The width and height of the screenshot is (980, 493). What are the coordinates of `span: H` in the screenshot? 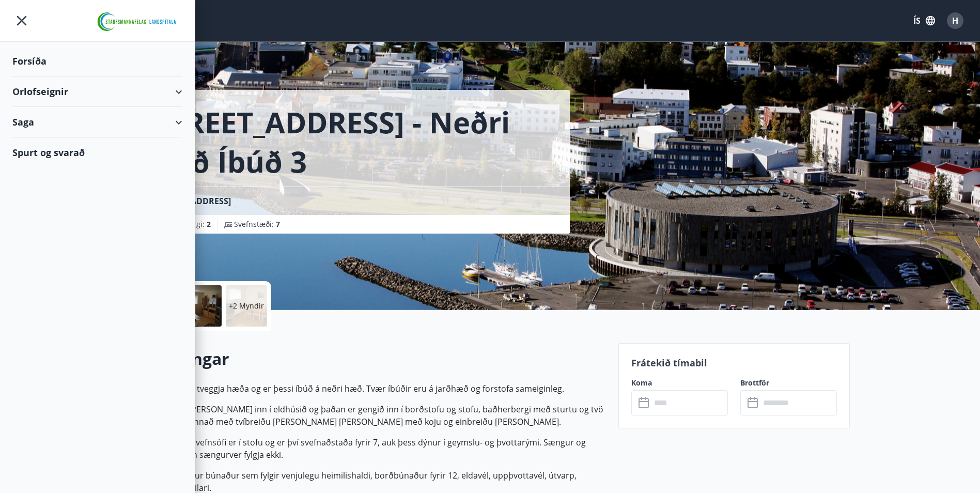 It's located at (955, 21).